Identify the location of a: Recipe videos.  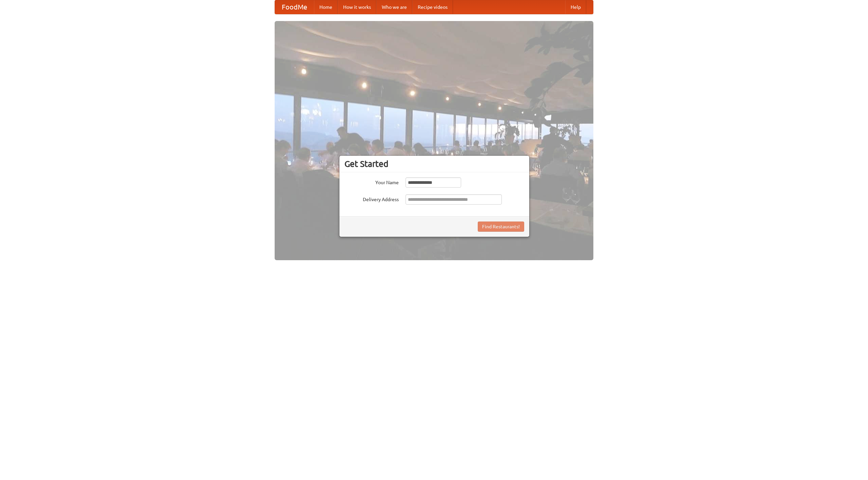
(433, 7).